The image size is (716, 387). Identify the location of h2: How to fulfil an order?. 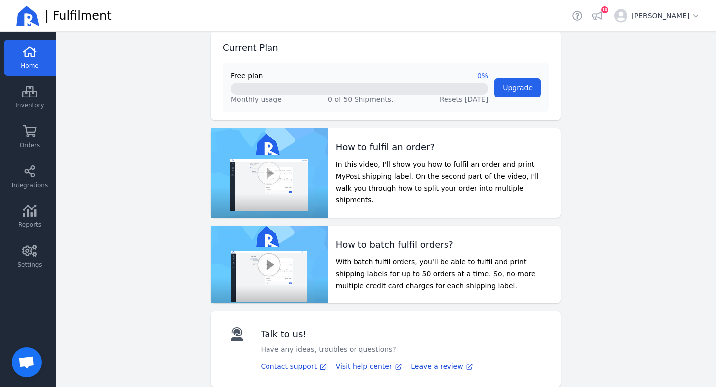
(444, 147).